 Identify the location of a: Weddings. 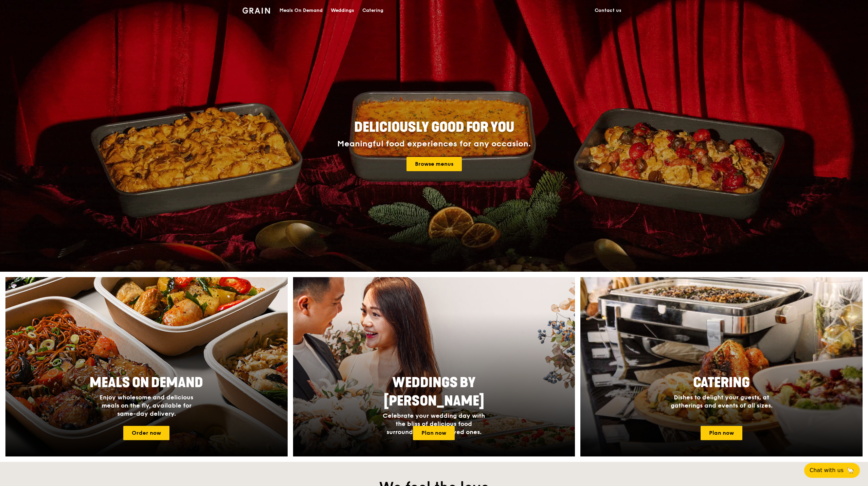
(342, 11).